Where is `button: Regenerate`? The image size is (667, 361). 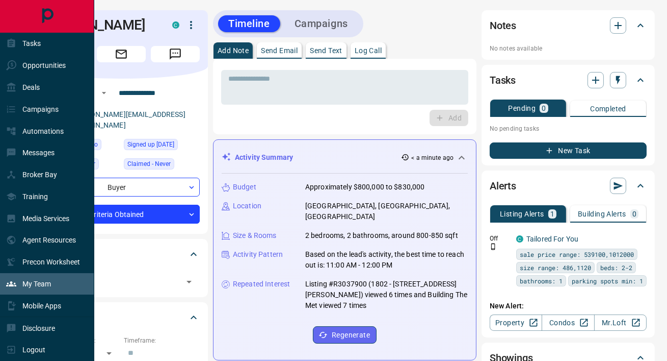 button: Regenerate is located at coordinates (345, 335).